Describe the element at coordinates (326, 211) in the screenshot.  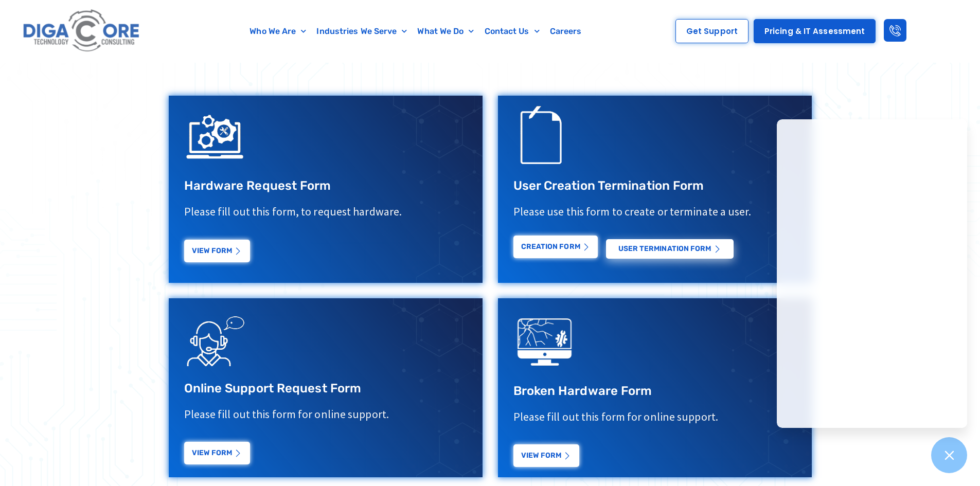
I see `p: Please fill out this form, to request hardware.` at that location.